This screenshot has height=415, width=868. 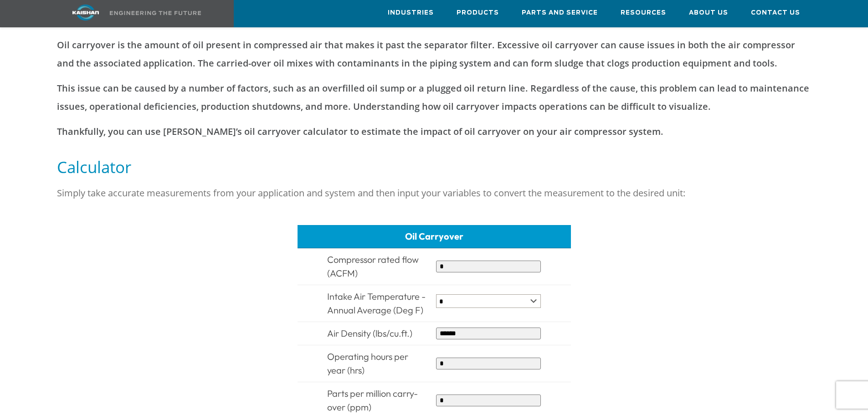 I want to click on span: Oil Carryover, so click(x=434, y=236).